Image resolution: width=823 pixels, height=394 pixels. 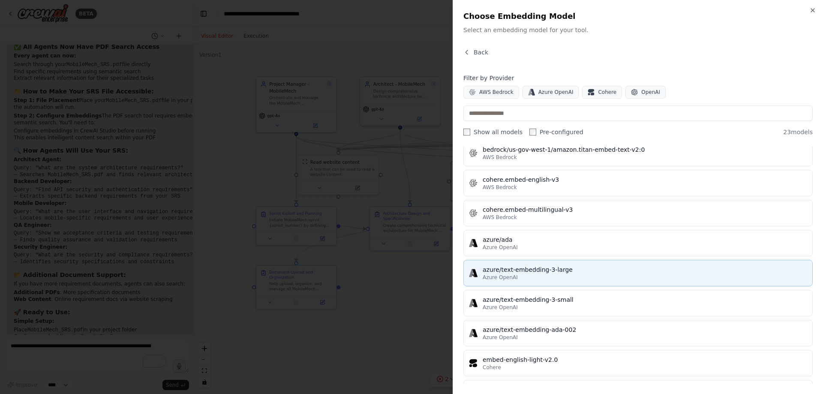 What do you see at coordinates (638, 78) in the screenshot?
I see `h4: Filter by Provider` at bounding box center [638, 78].